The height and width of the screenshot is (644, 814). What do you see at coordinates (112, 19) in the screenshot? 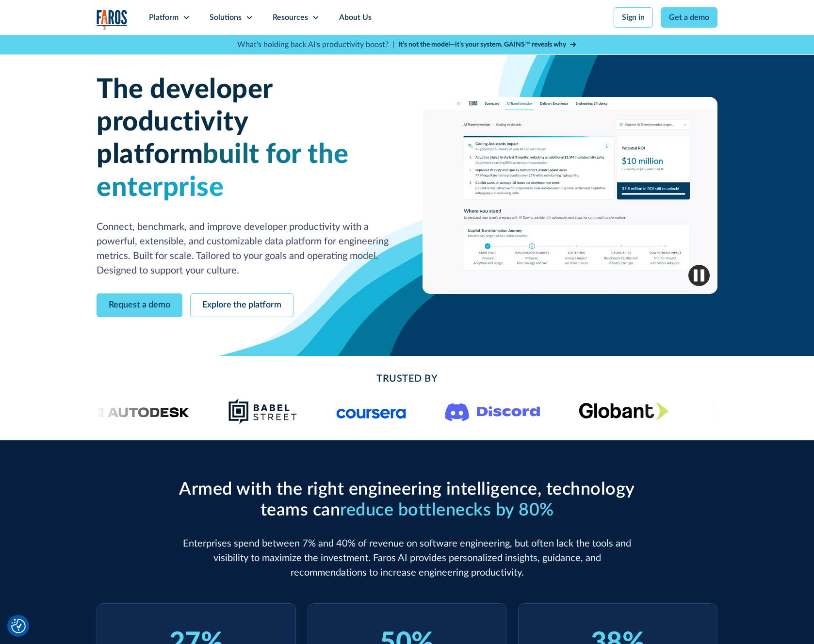
I see `img: Logo of the analytics and reporting company Faros.` at bounding box center [112, 19].